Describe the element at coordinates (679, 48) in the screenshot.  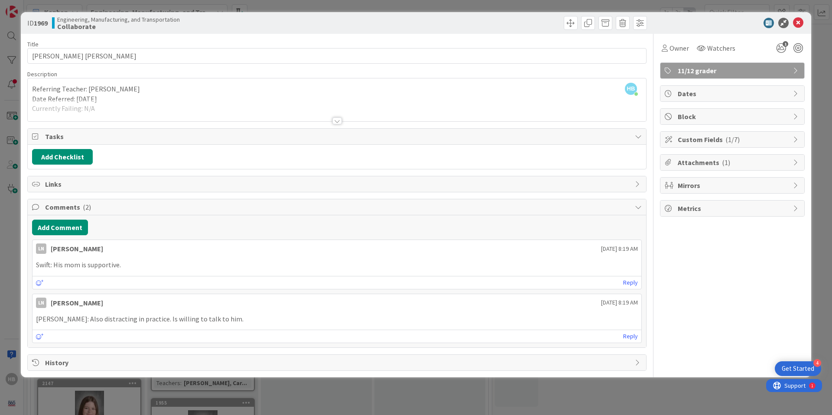
I see `span: Owner` at that location.